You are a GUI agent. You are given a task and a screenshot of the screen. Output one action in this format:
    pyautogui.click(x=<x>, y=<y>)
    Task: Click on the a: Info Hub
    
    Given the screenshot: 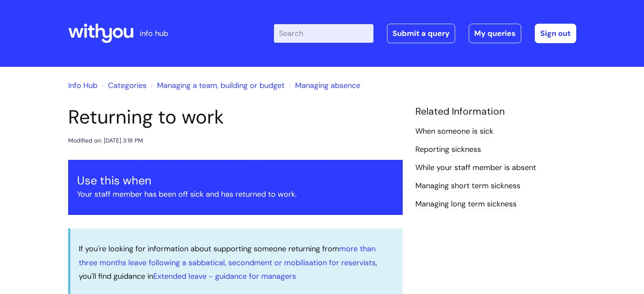 What is the action you would take?
    pyautogui.click(x=83, y=86)
    